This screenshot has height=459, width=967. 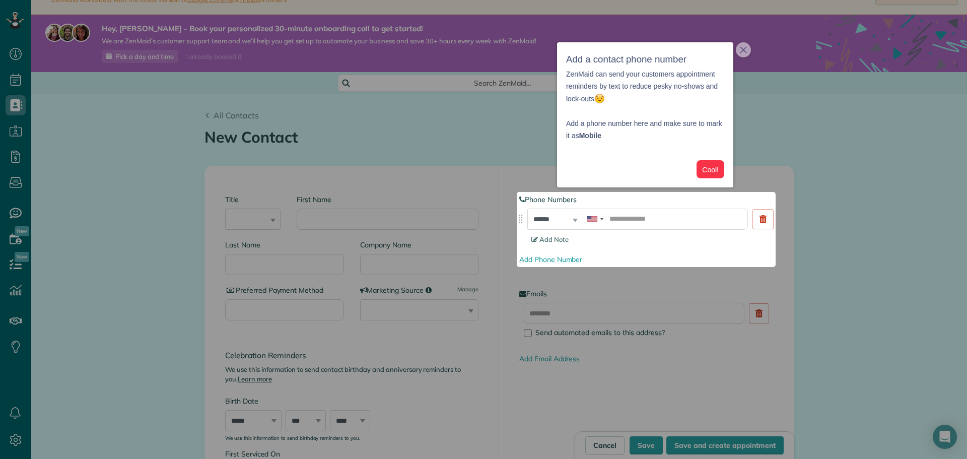 I want to click on button: Cool!, so click(x=710, y=169).